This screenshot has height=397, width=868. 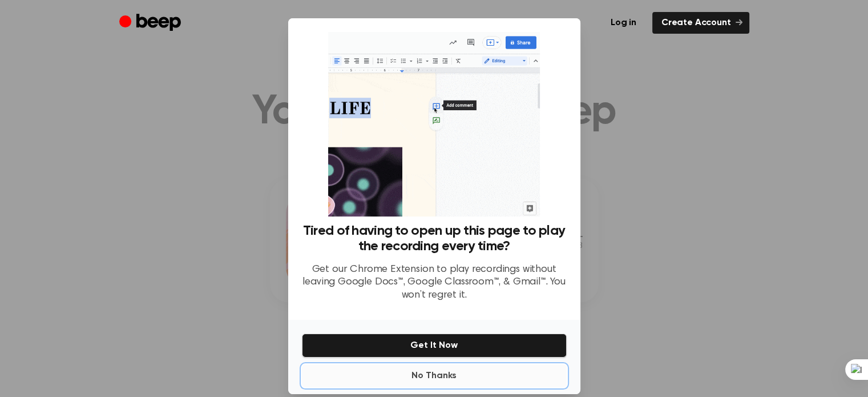 I want to click on p: Get our Chrome Extension to play recordings without leaving Google Docs™, Google Classroom™, & Gm..., so click(x=434, y=282).